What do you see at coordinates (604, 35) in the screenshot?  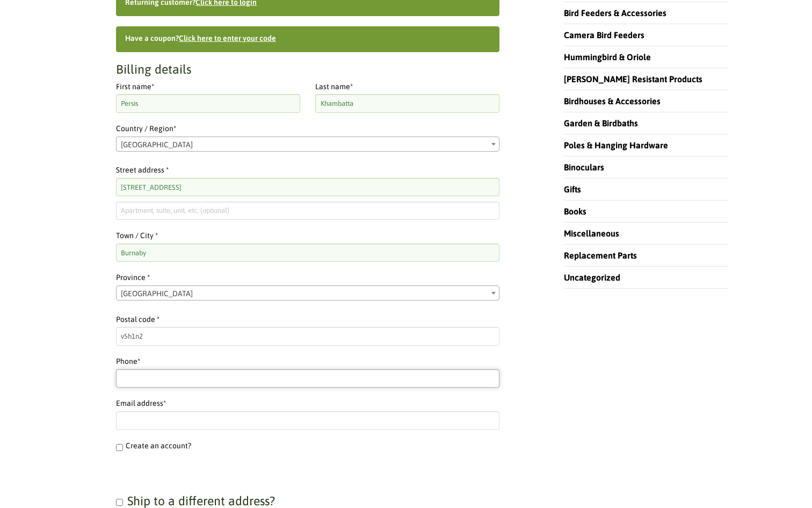 I see `a: Camera Bird Feeders` at bounding box center [604, 35].